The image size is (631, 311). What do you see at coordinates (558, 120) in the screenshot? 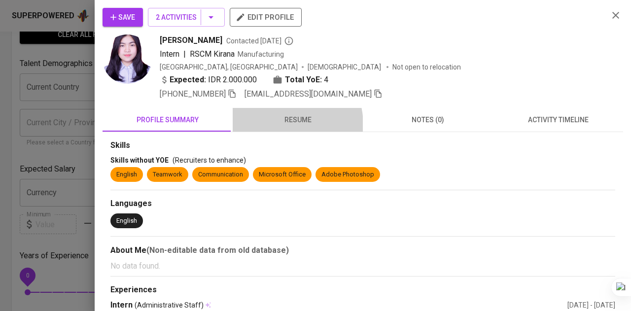
I see `span: activity timeline` at bounding box center [558, 120].